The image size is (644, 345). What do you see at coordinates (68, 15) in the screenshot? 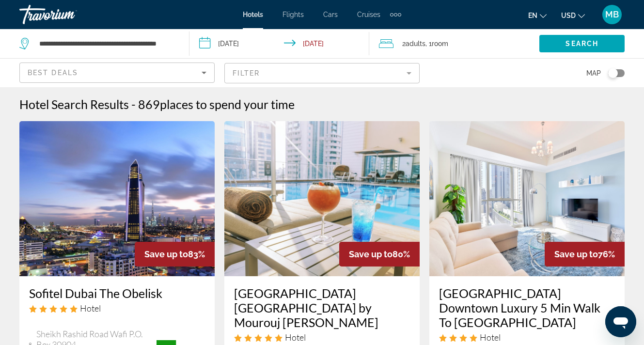
I see `a: Travorium` at bounding box center [68, 15].